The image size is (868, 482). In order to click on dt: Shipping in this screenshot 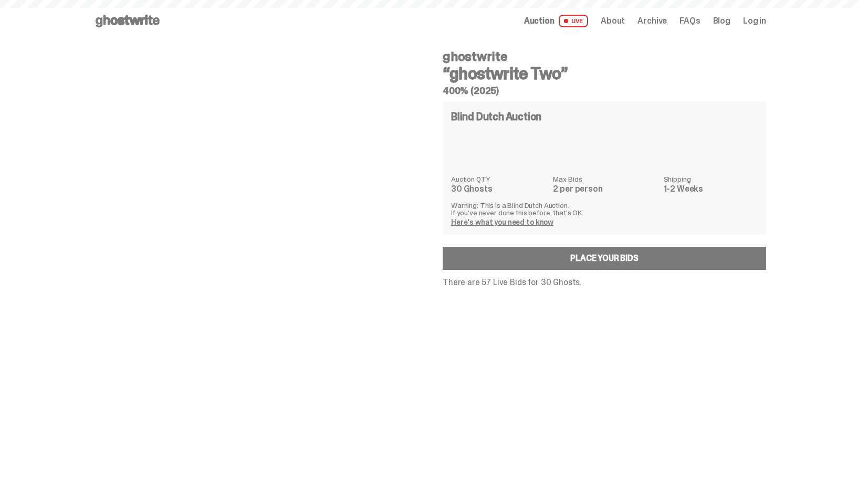, I will do `click(710, 179)`.